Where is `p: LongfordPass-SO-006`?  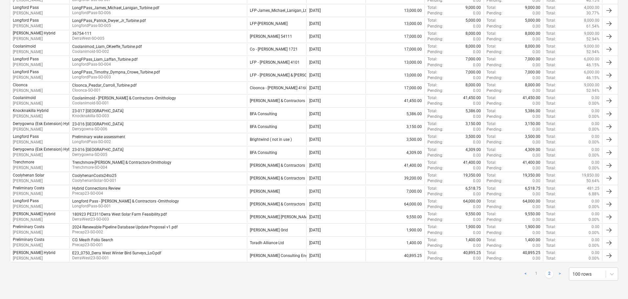
p: LongfordPass-SO-006 is located at coordinates (115, 13).